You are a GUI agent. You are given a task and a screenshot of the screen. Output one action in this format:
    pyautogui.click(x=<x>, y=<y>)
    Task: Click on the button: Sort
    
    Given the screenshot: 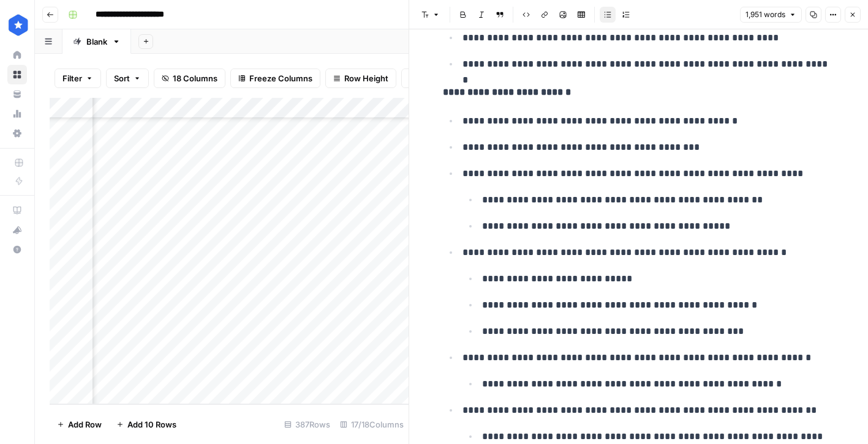 What is the action you would take?
    pyautogui.click(x=127, y=79)
    